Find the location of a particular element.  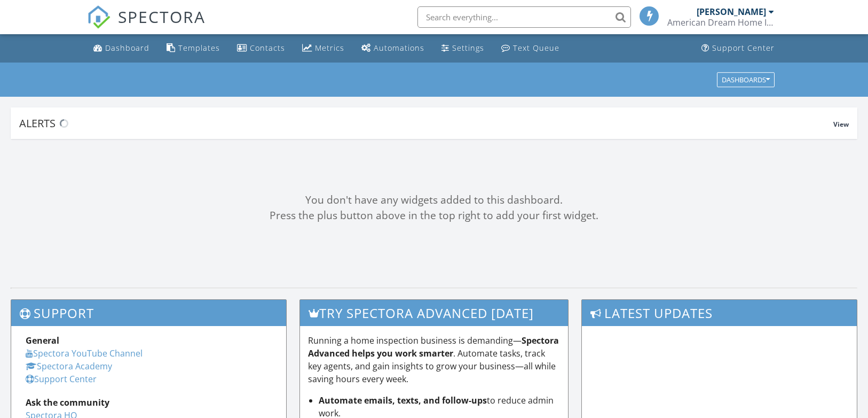

strong: General is located at coordinates (42, 340).